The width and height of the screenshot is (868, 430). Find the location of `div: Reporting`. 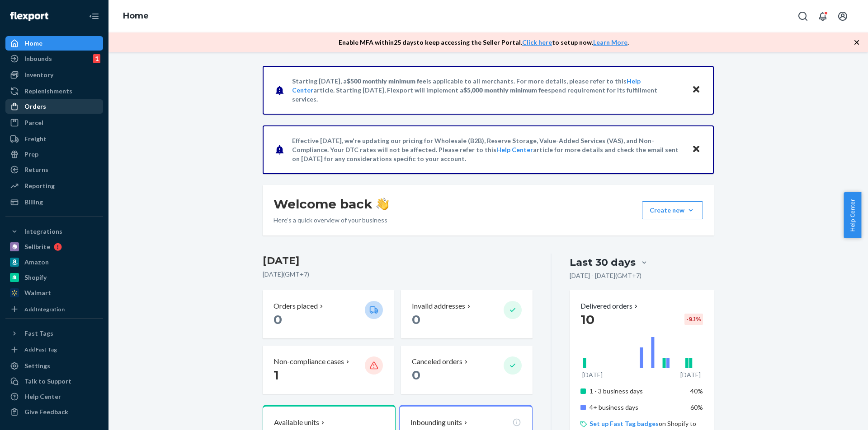

div: Reporting is located at coordinates (40, 186).